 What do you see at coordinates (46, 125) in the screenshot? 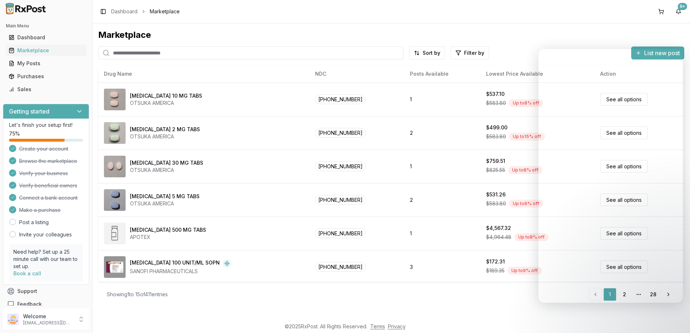
I see `p: Let's finish your setup first!` at bounding box center [46, 125].